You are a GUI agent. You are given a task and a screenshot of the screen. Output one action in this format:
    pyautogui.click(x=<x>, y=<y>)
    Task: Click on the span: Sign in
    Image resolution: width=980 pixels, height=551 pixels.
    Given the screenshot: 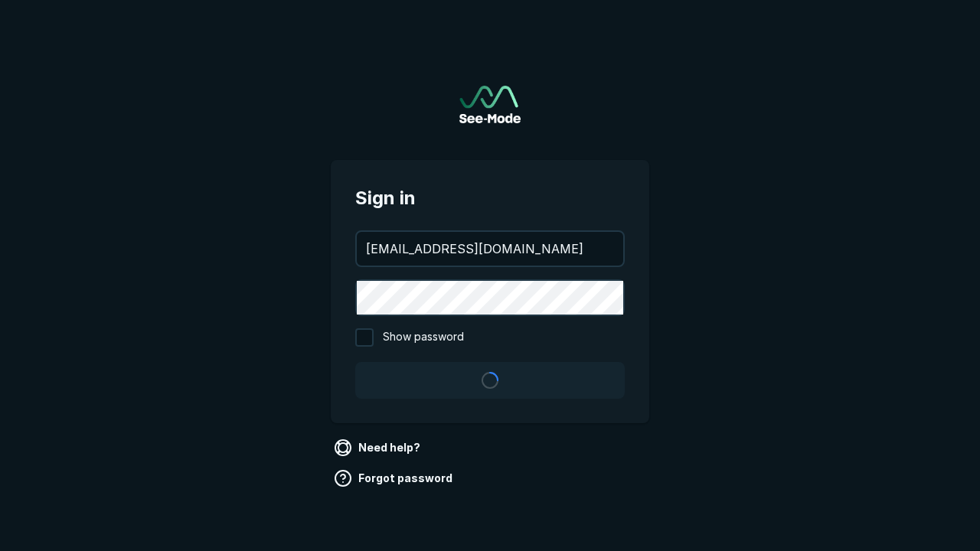 What is the action you would take?
    pyautogui.click(x=490, y=199)
    